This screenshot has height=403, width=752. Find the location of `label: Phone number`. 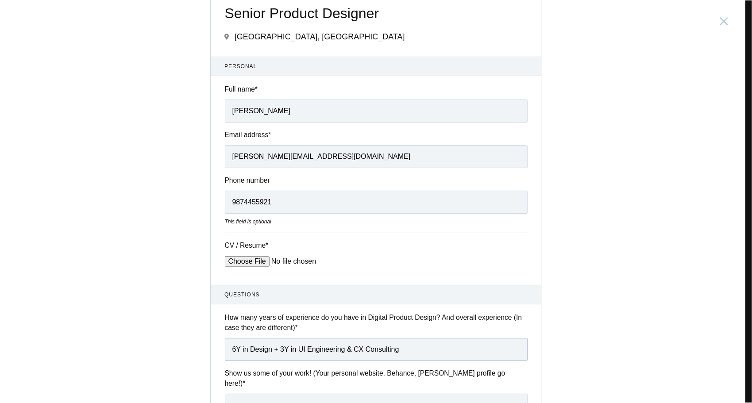

label: Phone number is located at coordinates (376, 180).